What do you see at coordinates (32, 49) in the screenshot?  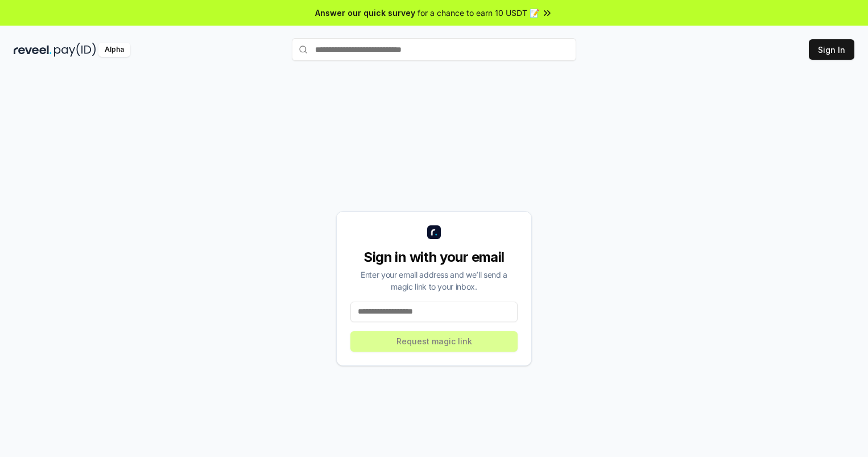 I see `img: reveel_dark` at bounding box center [32, 49].